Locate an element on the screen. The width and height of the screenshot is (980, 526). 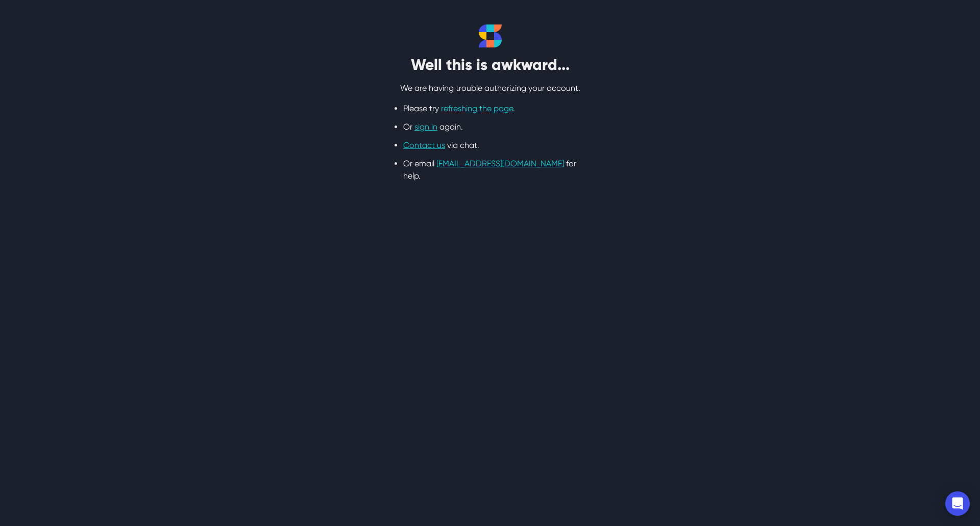
div: Open Intercom Messenger is located at coordinates (958, 504).